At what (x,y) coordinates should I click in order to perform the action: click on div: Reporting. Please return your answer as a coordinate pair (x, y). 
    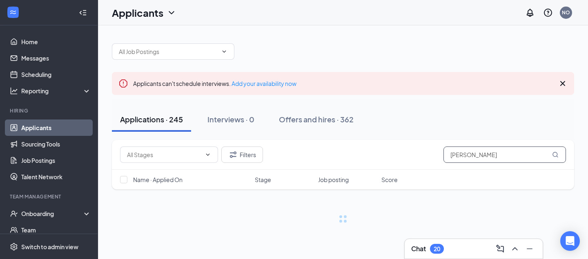
    Looking at the image, I should click on (56, 91).